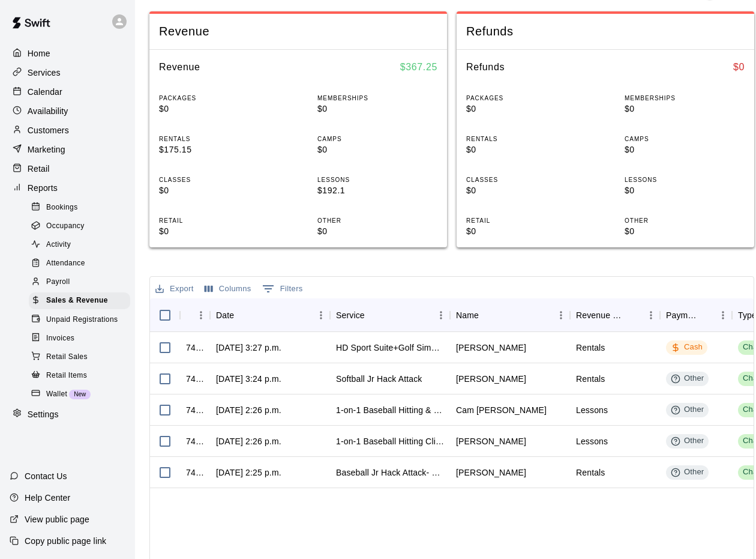 The width and height of the screenshot is (756, 559). Describe the element at coordinates (601, 316) in the screenshot. I see `div: Revenue Category` at that location.